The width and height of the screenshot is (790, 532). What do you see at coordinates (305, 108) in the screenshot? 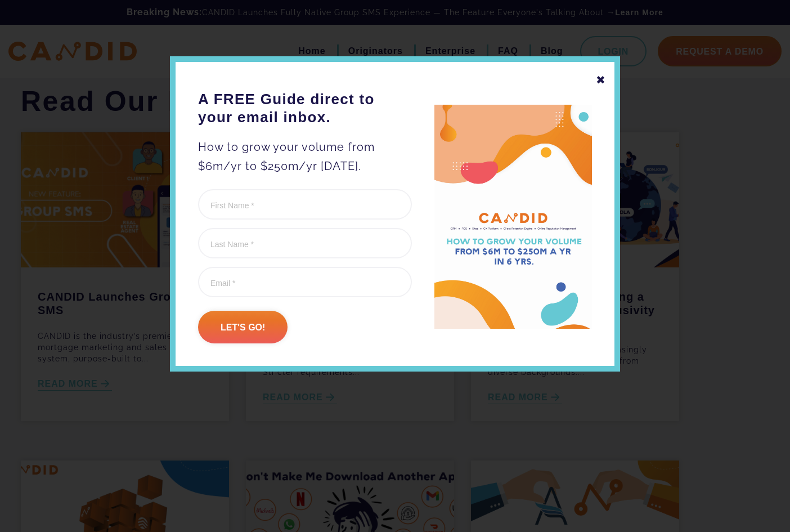
I see `h3: A FREE Guide direct to your email inbox.` at bounding box center [305, 108].